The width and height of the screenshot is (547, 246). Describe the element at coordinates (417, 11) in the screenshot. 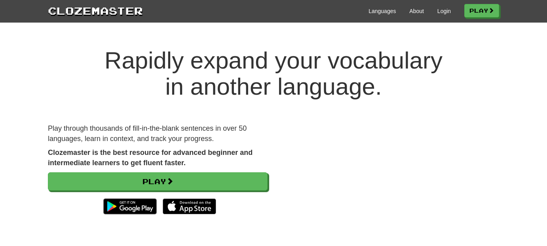

I see `a: About` at that location.